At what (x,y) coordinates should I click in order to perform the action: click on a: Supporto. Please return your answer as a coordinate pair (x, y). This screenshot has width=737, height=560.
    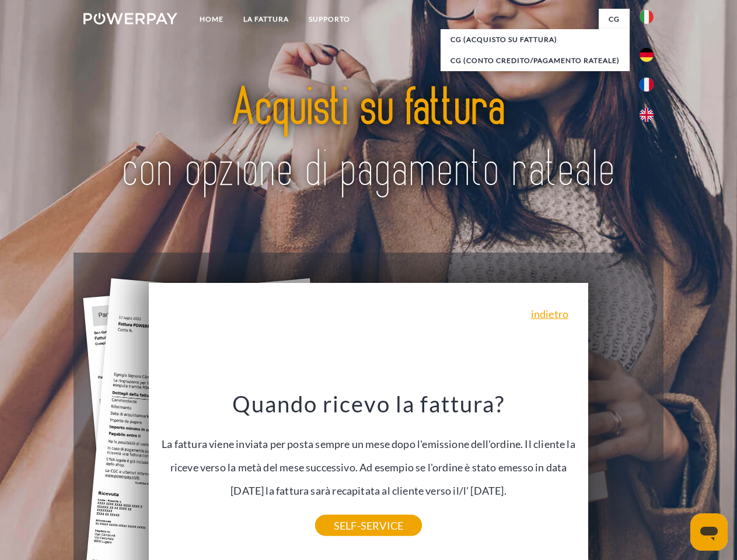
    Looking at the image, I should click on (329, 19).